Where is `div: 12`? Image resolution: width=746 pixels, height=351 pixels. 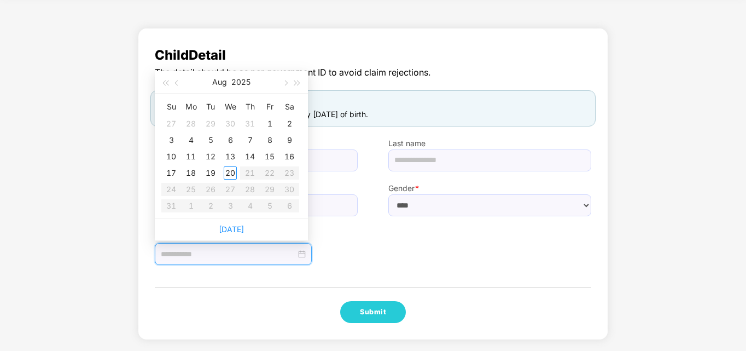
div: 12 is located at coordinates (211, 156).